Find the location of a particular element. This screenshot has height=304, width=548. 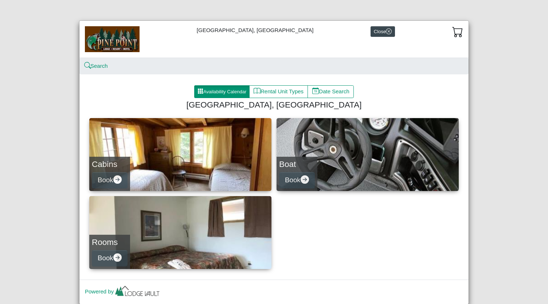

h4: Rooms is located at coordinates (110, 242).